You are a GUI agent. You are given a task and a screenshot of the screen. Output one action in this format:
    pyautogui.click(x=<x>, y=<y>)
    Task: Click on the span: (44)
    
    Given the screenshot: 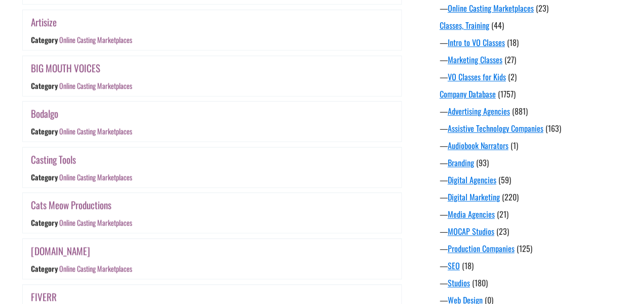 What is the action you would take?
    pyautogui.click(x=497, y=25)
    